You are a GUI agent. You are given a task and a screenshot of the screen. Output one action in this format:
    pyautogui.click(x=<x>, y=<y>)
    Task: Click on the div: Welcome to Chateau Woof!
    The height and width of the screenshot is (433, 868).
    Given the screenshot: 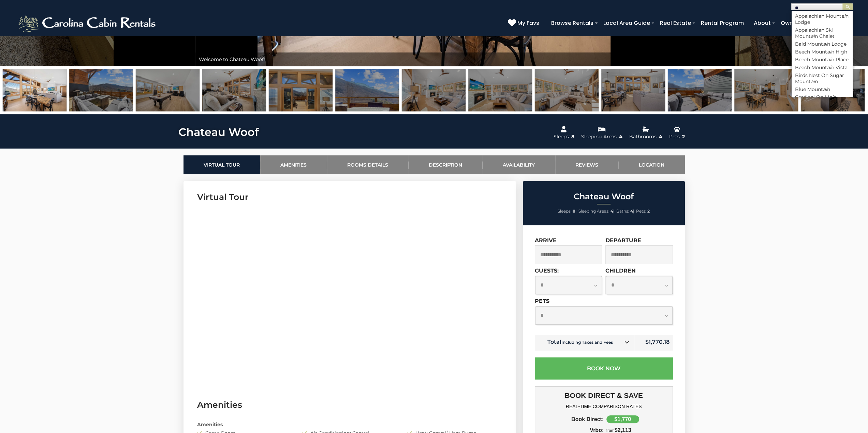 What is the action you would take?
    pyautogui.click(x=434, y=60)
    